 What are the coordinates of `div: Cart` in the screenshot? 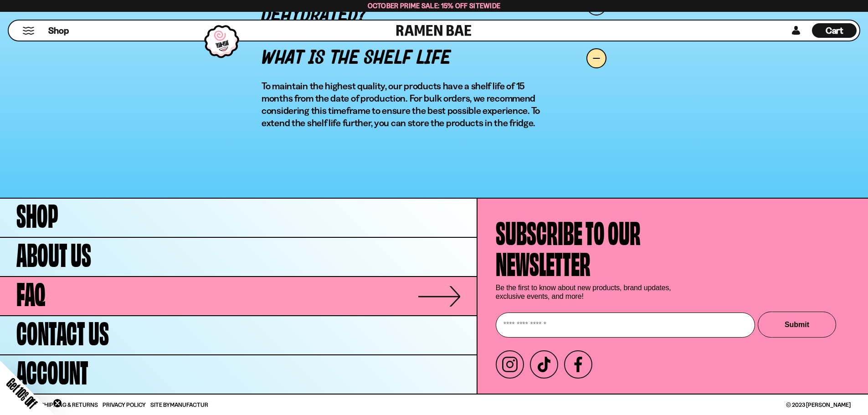 It's located at (834, 31).